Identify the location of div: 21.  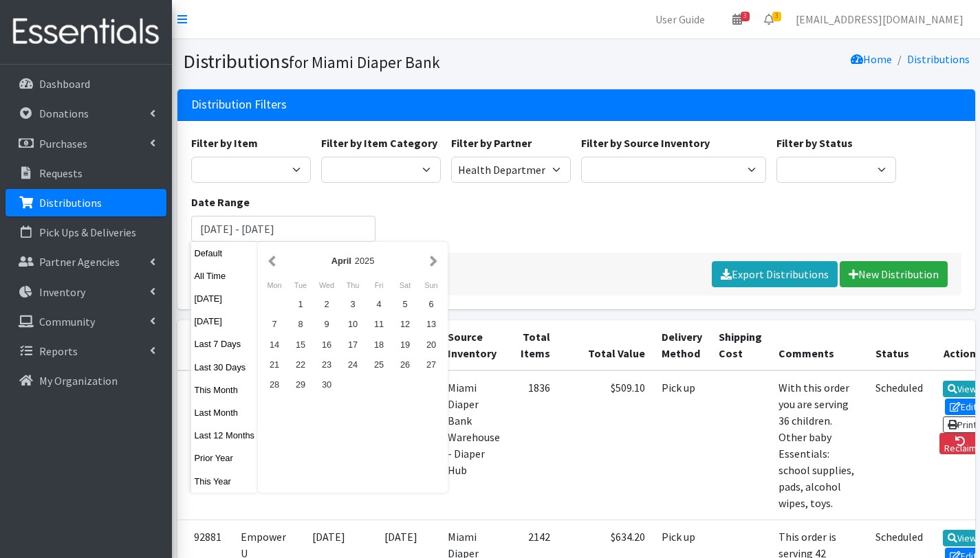
(274, 364).